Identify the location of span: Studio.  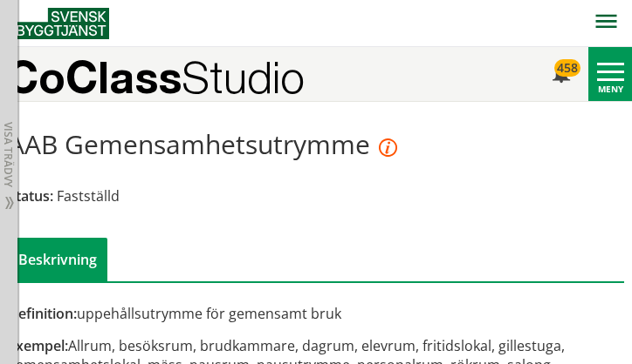
(243, 76).